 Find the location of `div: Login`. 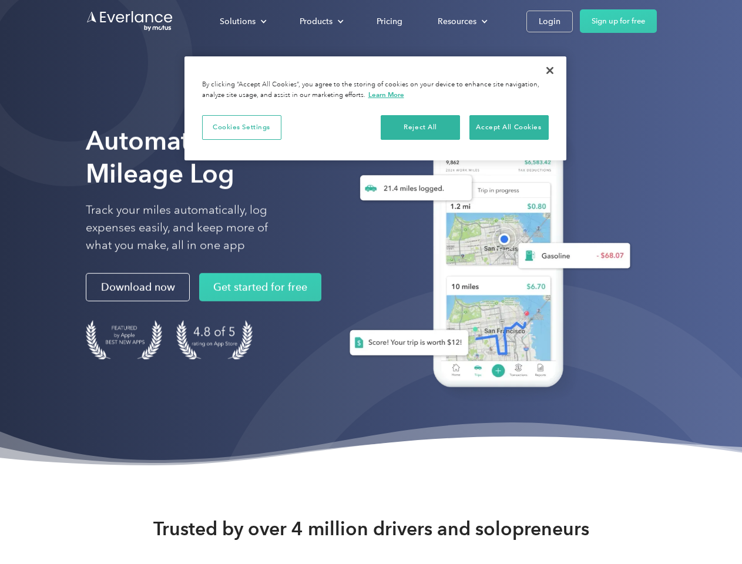

div: Login is located at coordinates (549, 21).